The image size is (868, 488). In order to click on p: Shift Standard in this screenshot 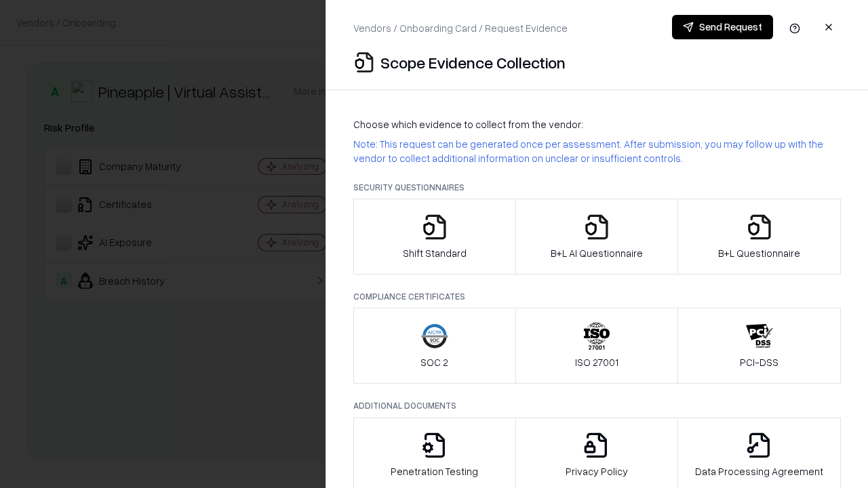, I will do `click(435, 253)`.